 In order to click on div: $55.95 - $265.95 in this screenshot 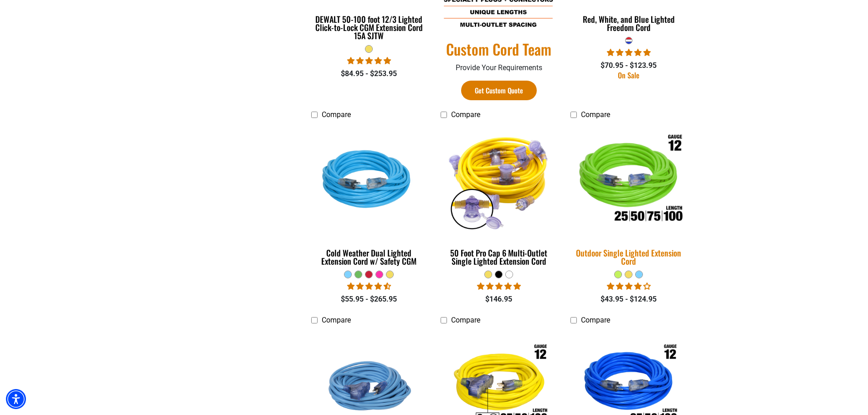, I will do `click(369, 300)`.